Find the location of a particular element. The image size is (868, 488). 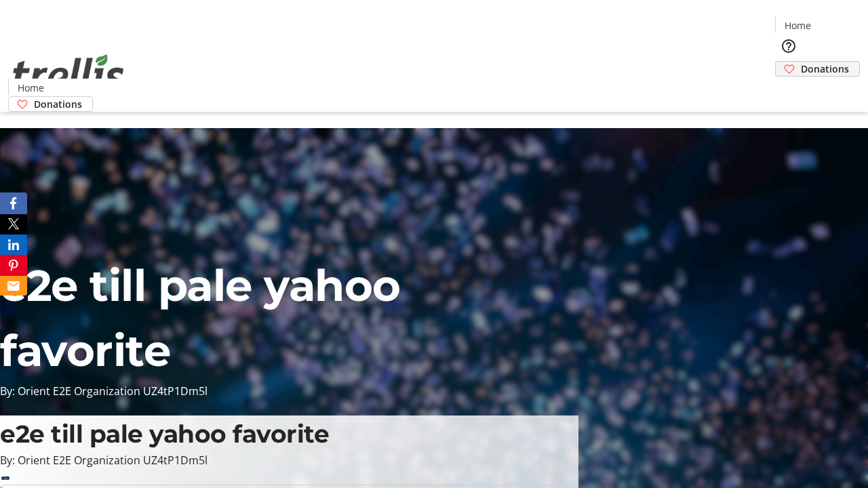

button: Help is located at coordinates (788, 46).